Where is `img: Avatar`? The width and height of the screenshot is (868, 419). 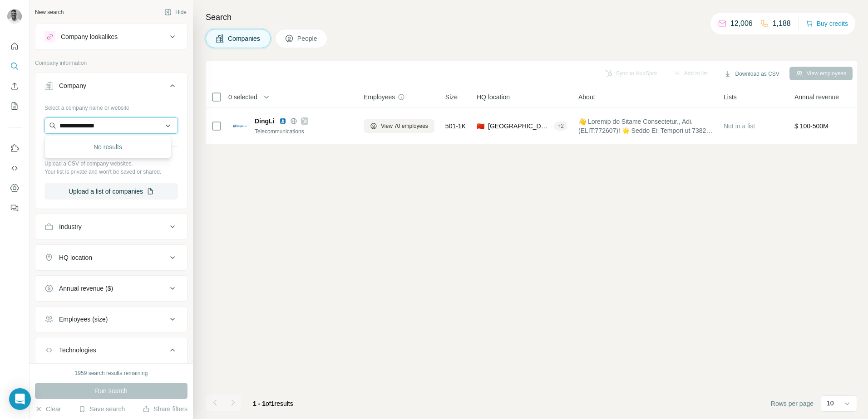
img: Avatar is located at coordinates (14, 16).